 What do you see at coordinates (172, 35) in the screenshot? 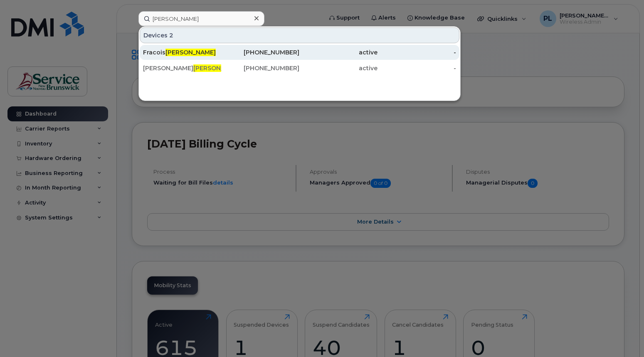
I see `span: 2` at bounding box center [172, 35].